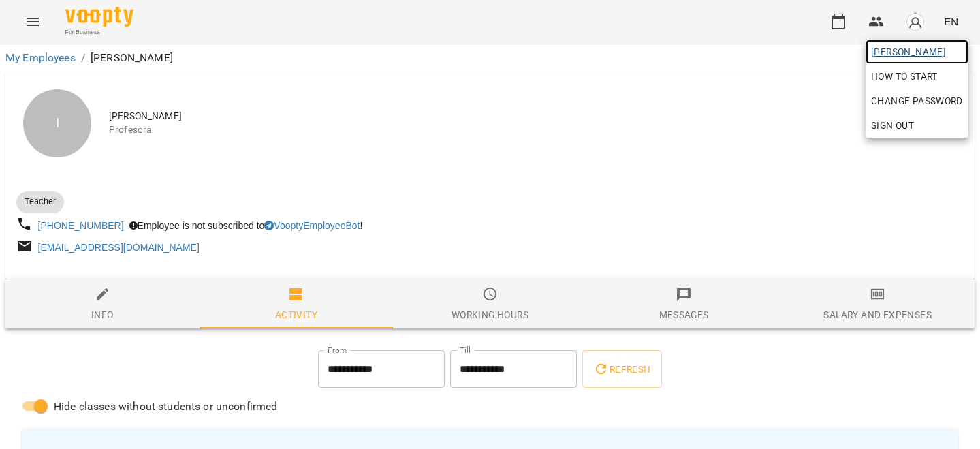 The image size is (980, 449). What do you see at coordinates (917, 101) in the screenshot?
I see `a: Change Password` at bounding box center [917, 101].